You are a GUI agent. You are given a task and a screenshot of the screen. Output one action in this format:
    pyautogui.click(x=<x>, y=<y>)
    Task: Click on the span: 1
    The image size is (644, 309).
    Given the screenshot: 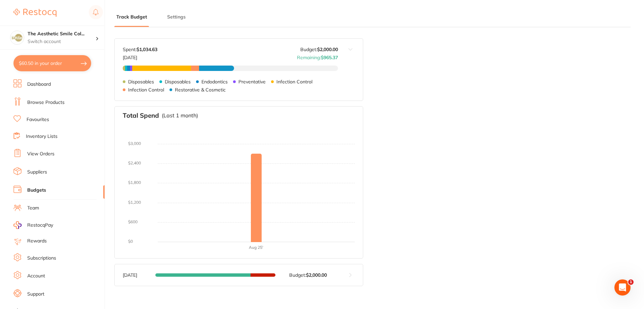 What is the action you would take?
    pyautogui.click(x=631, y=282)
    